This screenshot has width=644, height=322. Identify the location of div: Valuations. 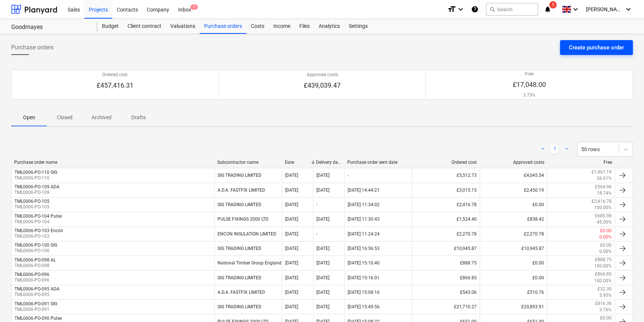
(182, 26).